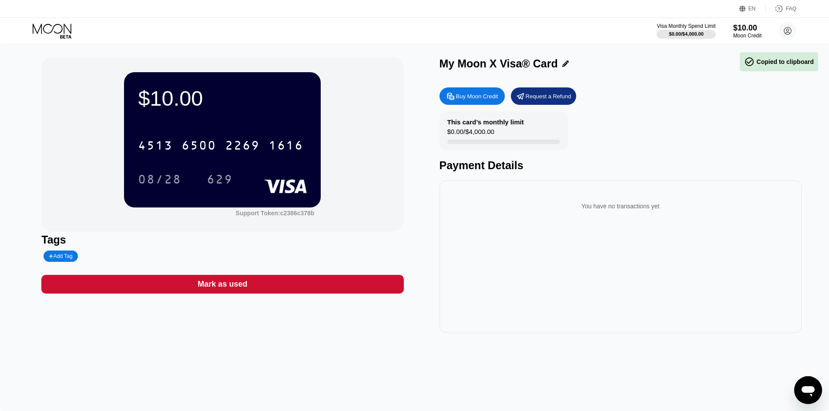  What do you see at coordinates (499, 64) in the screenshot?
I see `div: My Moon X Visa® Card` at bounding box center [499, 64].